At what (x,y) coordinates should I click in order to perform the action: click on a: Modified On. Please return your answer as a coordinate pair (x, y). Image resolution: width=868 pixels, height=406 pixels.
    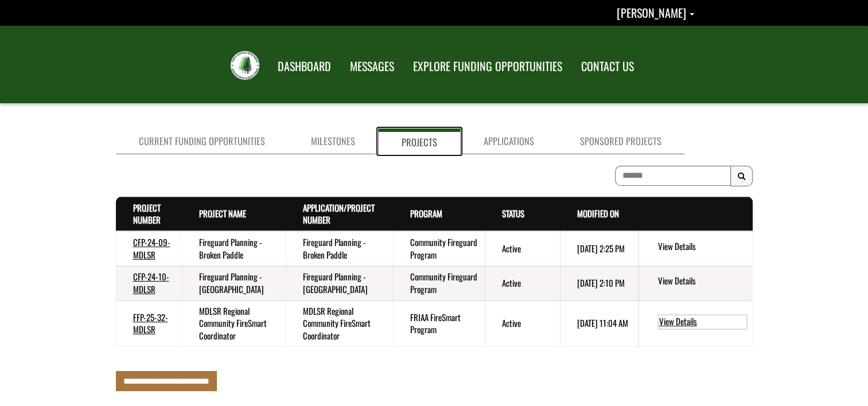
    Looking at the image, I should click on (598, 213).